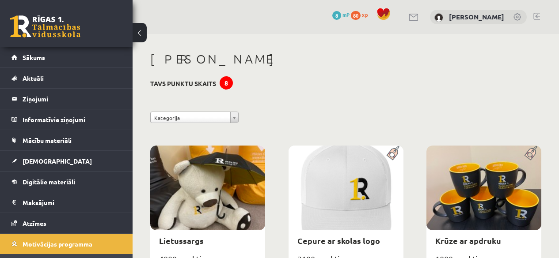  Describe the element at coordinates (338, 241) in the screenshot. I see `a: Cepure ar skolas logo` at that location.